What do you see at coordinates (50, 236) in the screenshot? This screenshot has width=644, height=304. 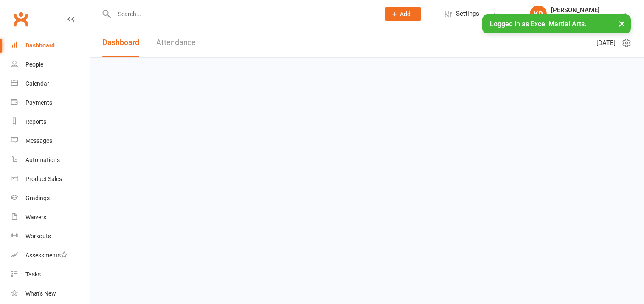 I see `a: Workouts` at bounding box center [50, 236].